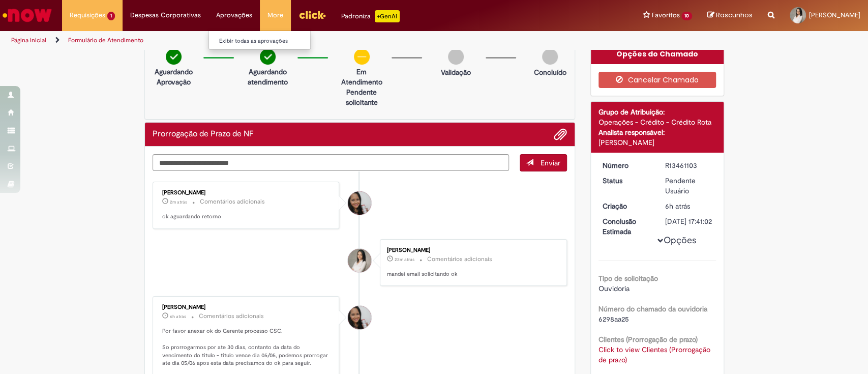 This screenshot has height=374, width=868. I want to click on span: Requisições, so click(88, 15).